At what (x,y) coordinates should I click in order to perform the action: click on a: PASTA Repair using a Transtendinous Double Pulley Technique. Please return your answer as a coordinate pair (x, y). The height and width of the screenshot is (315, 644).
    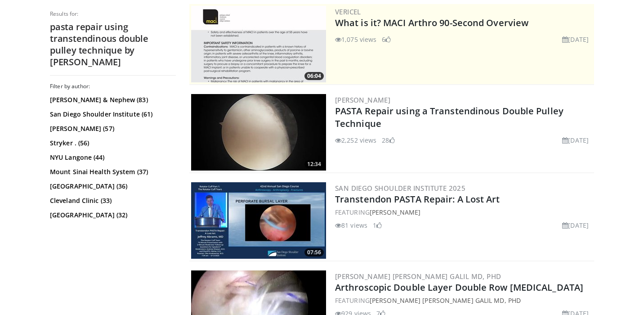
    Looking at the image, I should click on (449, 117).